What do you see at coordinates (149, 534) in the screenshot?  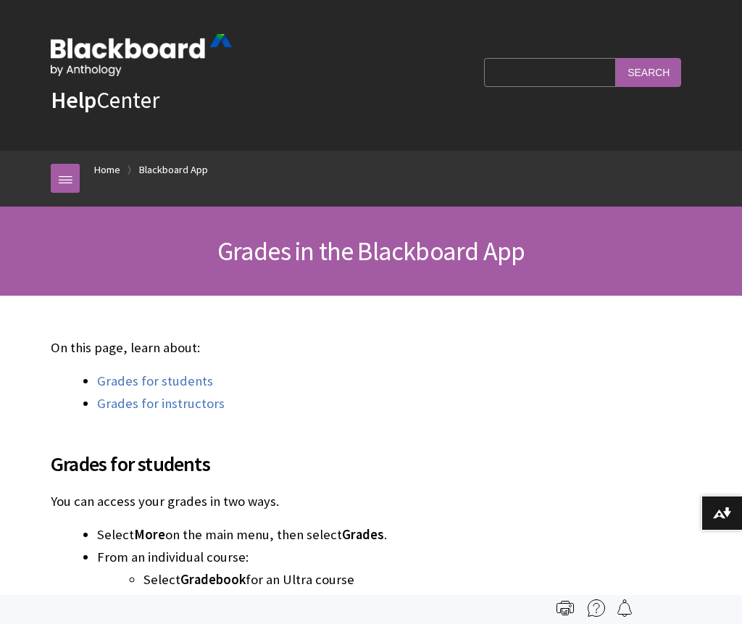 I see `span: More` at bounding box center [149, 534].